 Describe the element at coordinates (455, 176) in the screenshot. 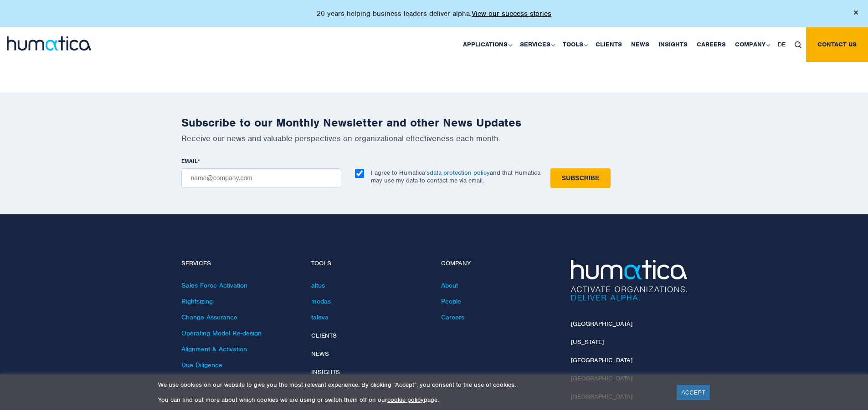

I see `p: I agree to Humatica’s and that Humatica may use my data to contact me via email.` at that location.